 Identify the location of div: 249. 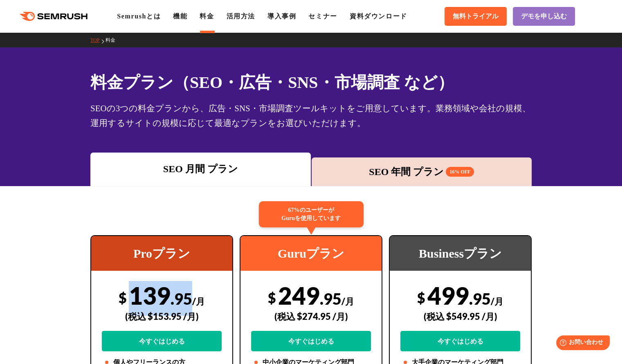
(311, 316).